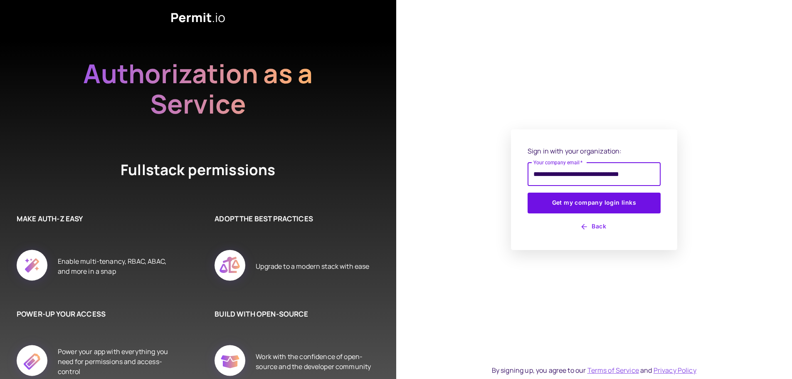 Image resolution: width=792 pixels, height=379 pixels. What do you see at coordinates (198, 89) in the screenshot?
I see `h2: Authorization as a Service` at bounding box center [198, 89].